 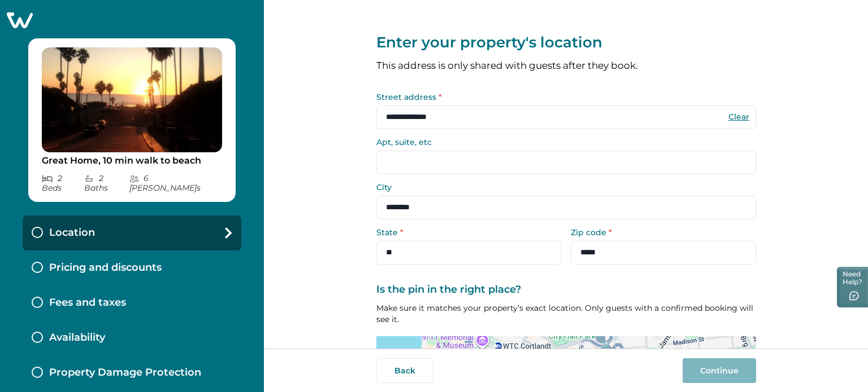 What do you see at coordinates (132, 100) in the screenshot?
I see `img: propertyImage_Great Home, 10 min walk to beach` at bounding box center [132, 100].